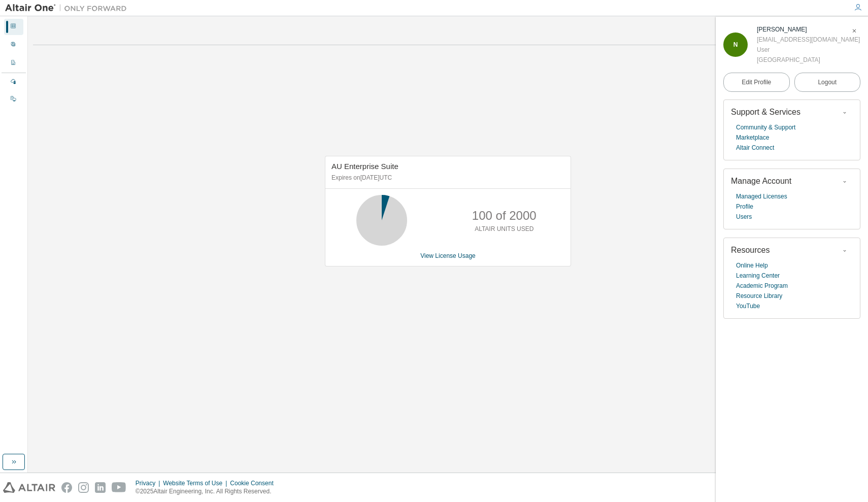 The width and height of the screenshot is (868, 502). What do you see at coordinates (254, 483) in the screenshot?
I see `div: Cookie Consent` at bounding box center [254, 483].